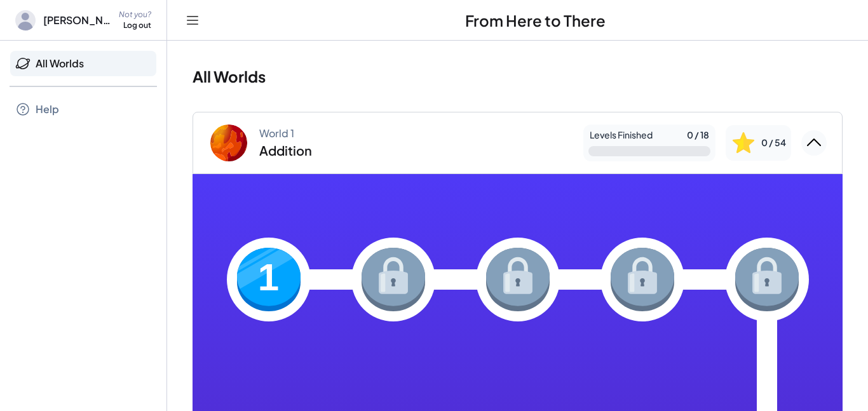 Image resolution: width=868 pixels, height=411 pixels. Describe the element at coordinates (137, 25) in the screenshot. I see `div: Log out` at that location.